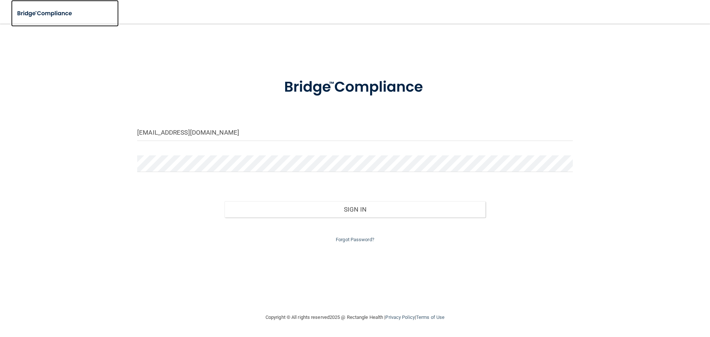  What do you see at coordinates (430, 317) in the screenshot?
I see `a: Terms of Use` at bounding box center [430, 317].